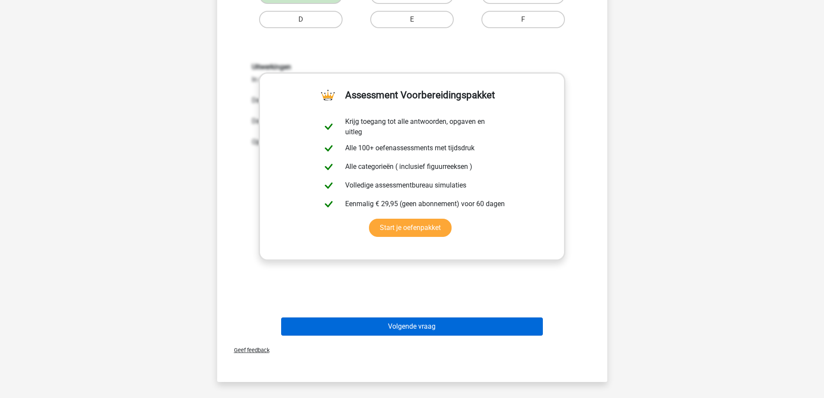  I want to click on a: Start je oefenpakket, so click(410, 228).